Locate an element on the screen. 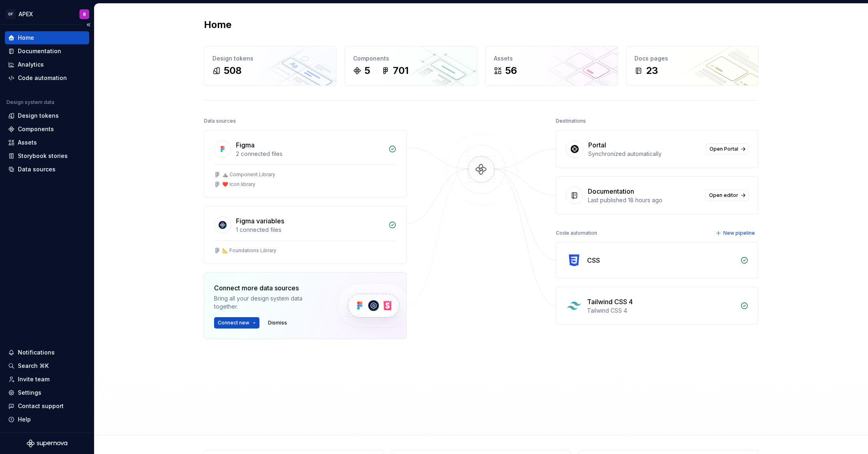 This screenshot has width=868, height=454. a: Components is located at coordinates (47, 129).